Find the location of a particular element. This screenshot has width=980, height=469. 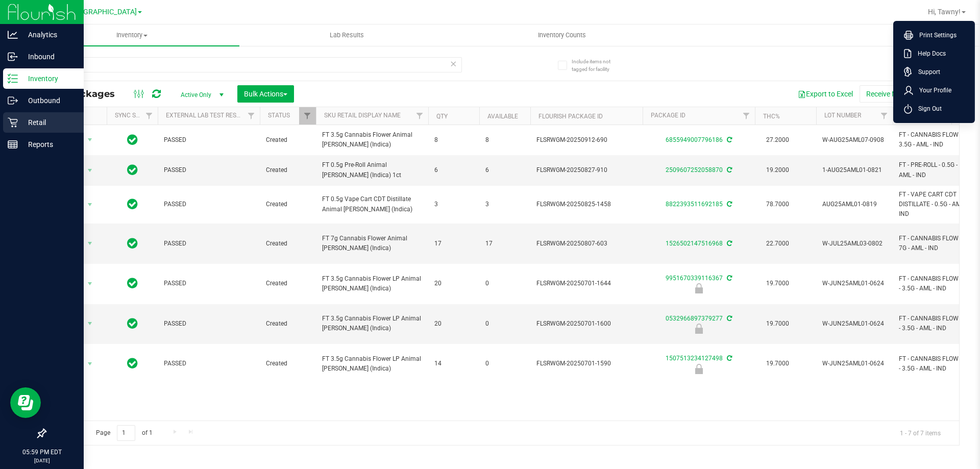

span: Page of 1 is located at coordinates (124, 432).